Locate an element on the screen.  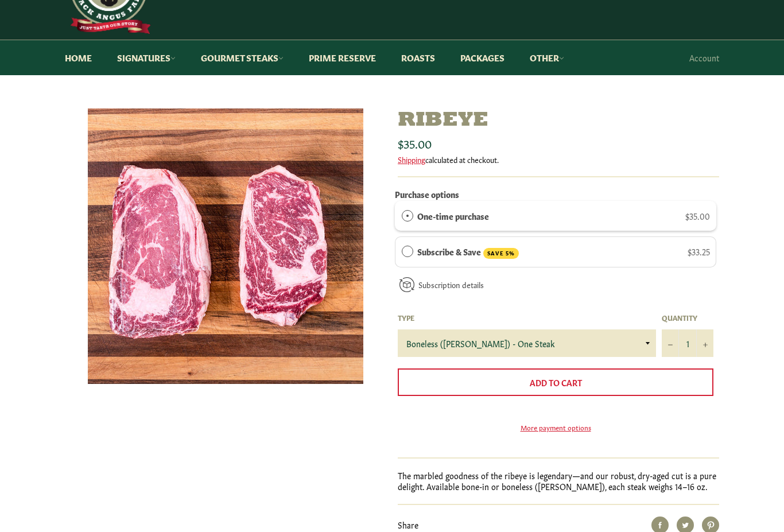
a: Roasts is located at coordinates (418, 58).